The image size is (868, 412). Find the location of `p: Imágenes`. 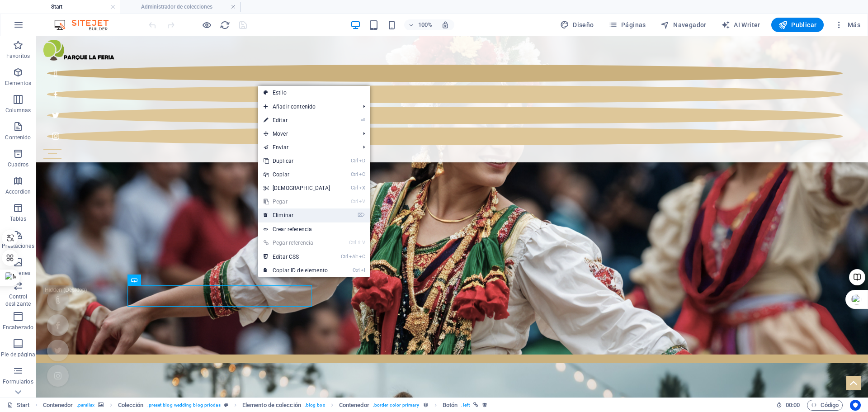

p: Imágenes is located at coordinates (18, 273).